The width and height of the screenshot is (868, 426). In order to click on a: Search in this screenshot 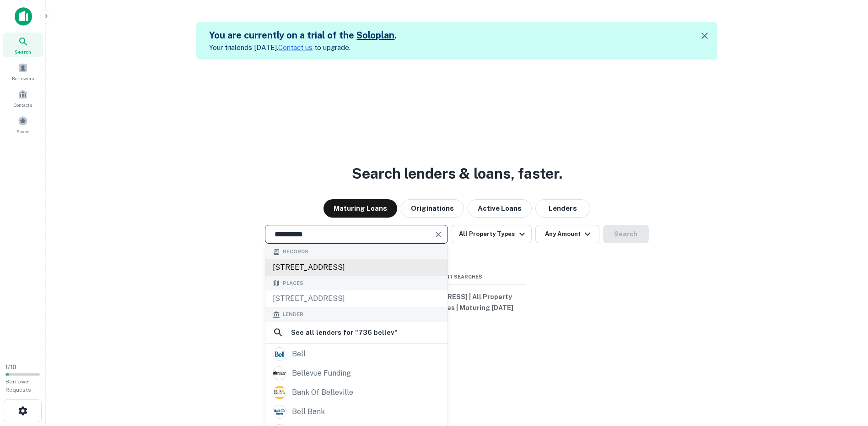, I will do `click(23, 45)`.